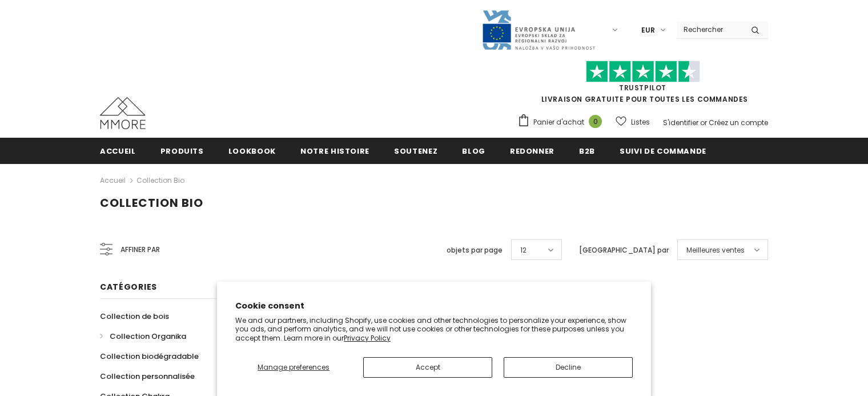 Image resolution: width=868 pixels, height=396 pixels. What do you see at coordinates (252, 150) in the screenshot?
I see `a: Lookbook` at bounding box center [252, 150].